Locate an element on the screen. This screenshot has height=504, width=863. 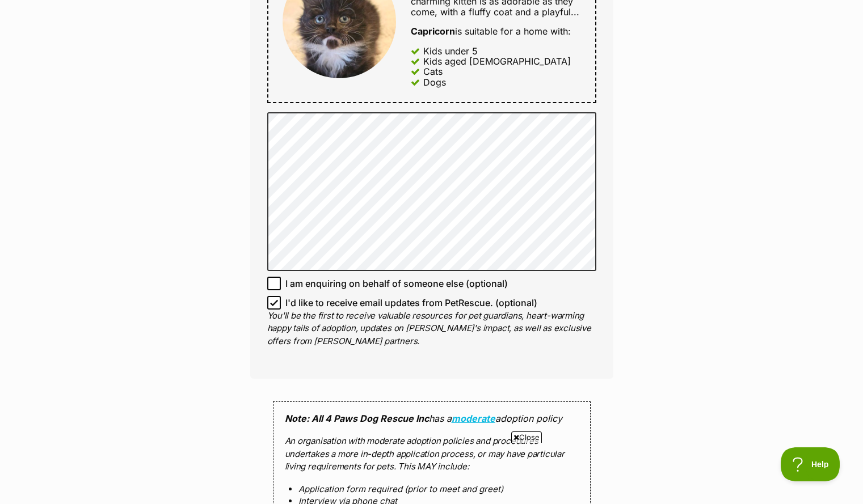
strong: Capricorn is located at coordinates (433, 31).